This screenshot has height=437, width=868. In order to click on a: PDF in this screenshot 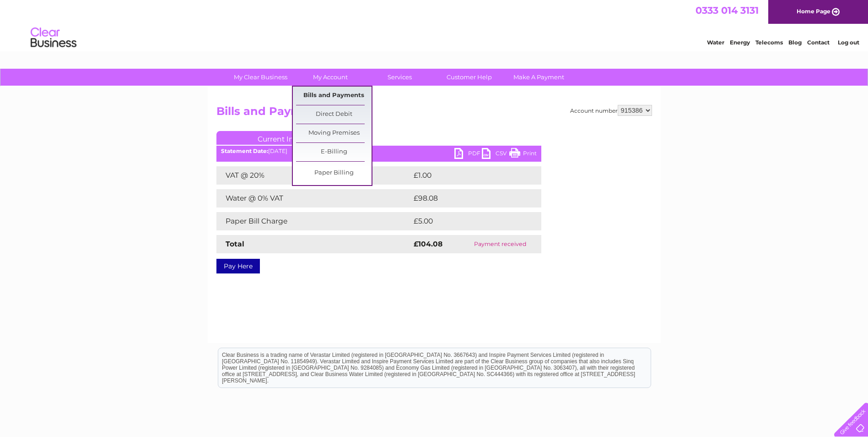, I will do `click(468, 155)`.